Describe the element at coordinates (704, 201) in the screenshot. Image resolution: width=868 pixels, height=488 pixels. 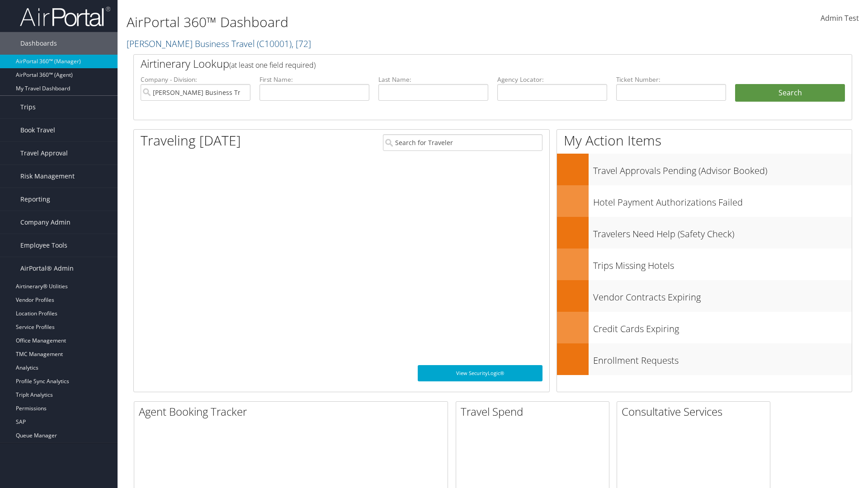
I see `a: Hotel Payment Authorizations Failed` at that location.